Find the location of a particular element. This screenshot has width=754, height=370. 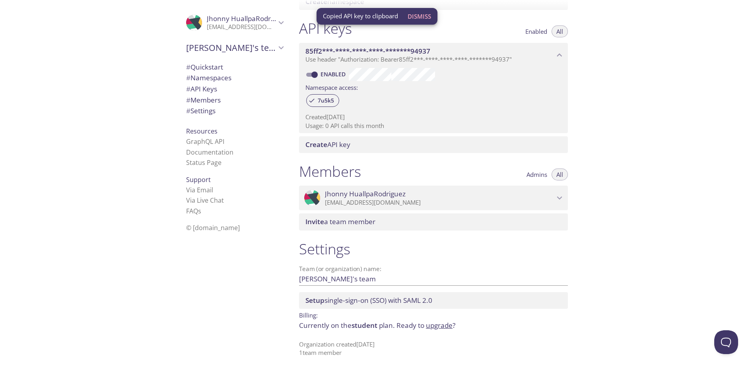

span: API Keys is located at coordinates (201, 89).